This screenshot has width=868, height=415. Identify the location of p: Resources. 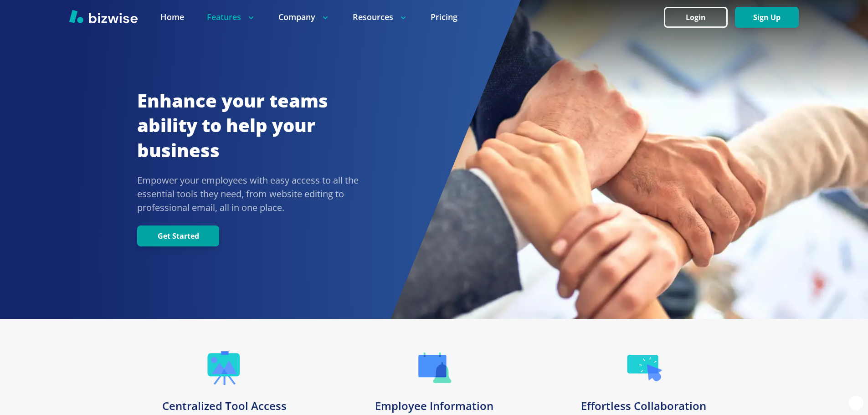
(380, 17).